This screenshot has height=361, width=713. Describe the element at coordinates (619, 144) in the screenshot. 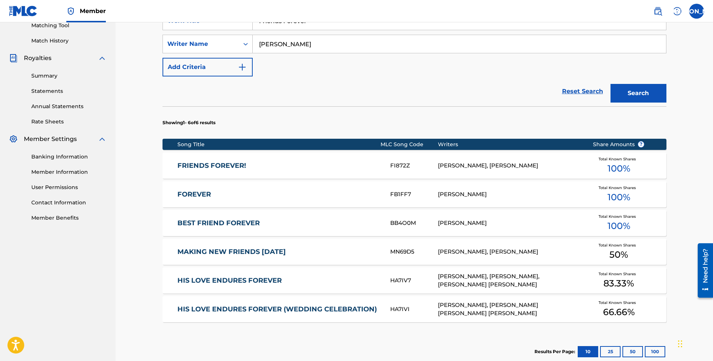

I see `span: Share Amounts` at that location.